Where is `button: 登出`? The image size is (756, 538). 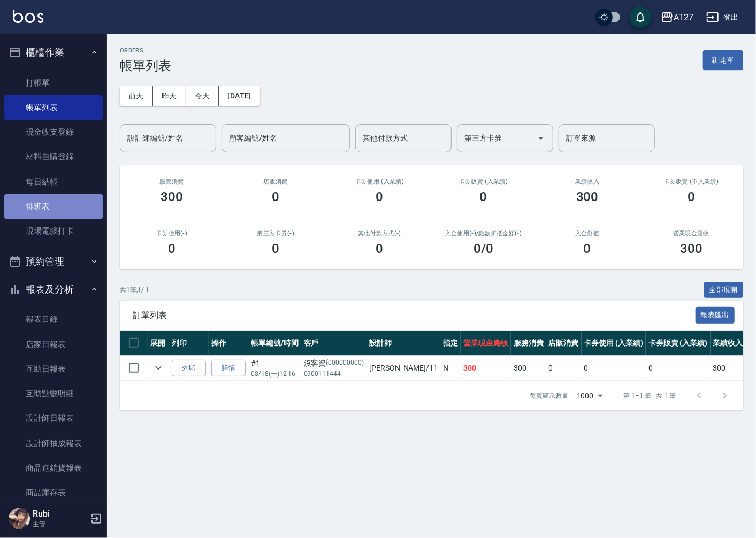
button: 登出 is located at coordinates (722, 17).